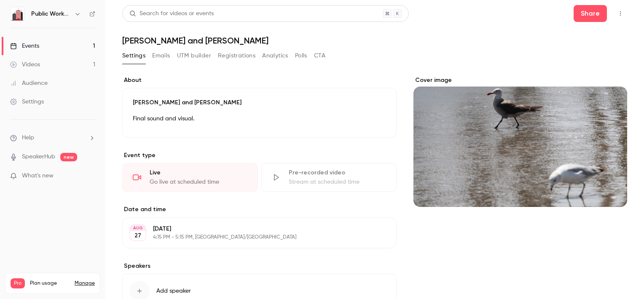 This screenshot has height=299, width=644. What do you see at coordinates (53, 137) in the screenshot?
I see `li: help-dropdown-opener` at bounding box center [53, 137].